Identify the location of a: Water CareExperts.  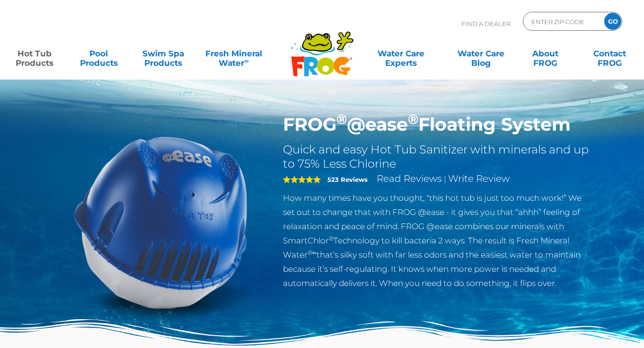
(401, 54).